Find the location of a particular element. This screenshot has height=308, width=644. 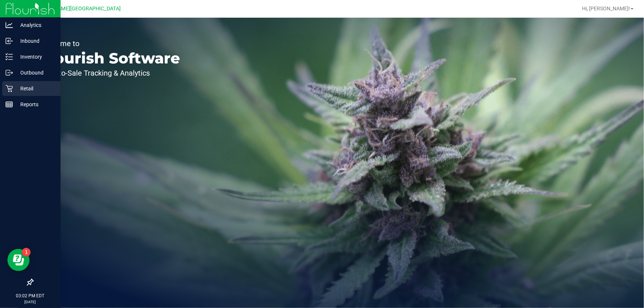

p: Inventory is located at coordinates (35, 57).